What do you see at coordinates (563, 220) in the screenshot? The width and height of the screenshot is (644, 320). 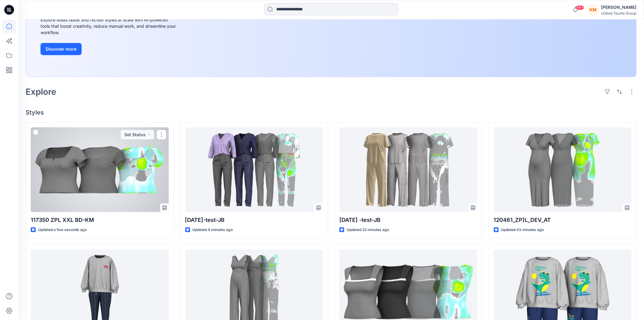 I see `p: 120461_ZP)L_DEV_AT` at bounding box center [563, 220].